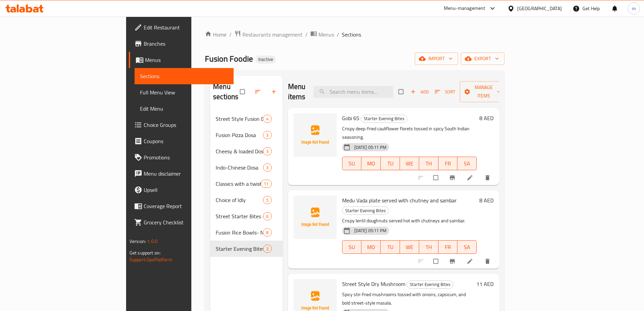 This screenshot has height=311, width=644. I want to click on span: Manage items, so click(484, 92).